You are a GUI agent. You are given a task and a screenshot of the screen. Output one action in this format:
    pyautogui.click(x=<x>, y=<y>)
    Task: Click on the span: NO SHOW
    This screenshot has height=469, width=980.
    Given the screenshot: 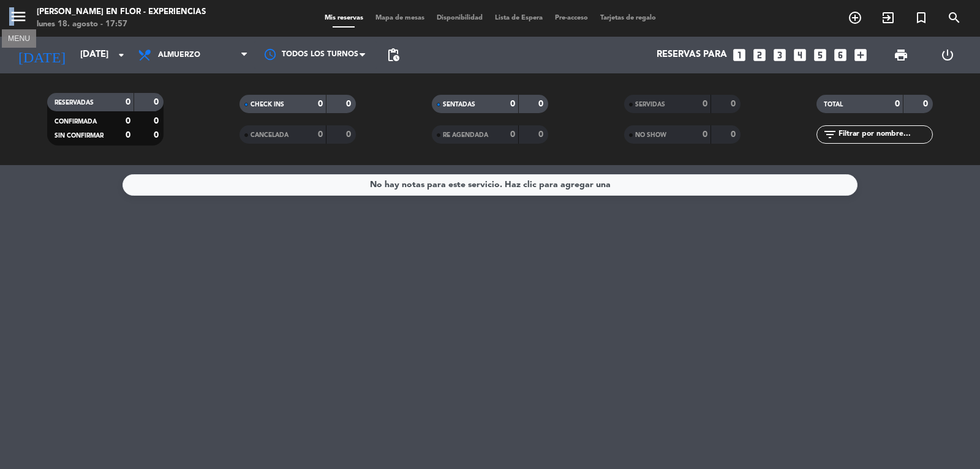 What is the action you would take?
    pyautogui.click(x=650, y=135)
    